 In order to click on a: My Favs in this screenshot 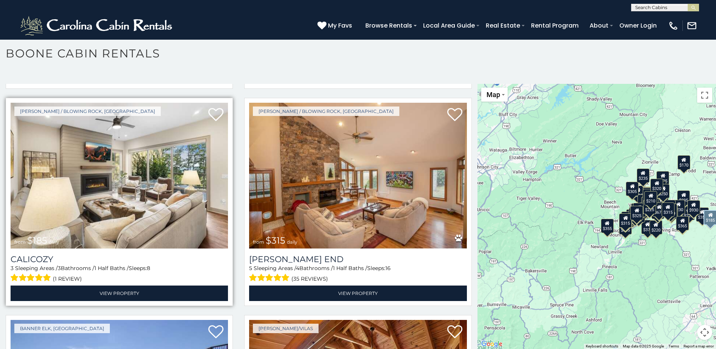, I will do `click(335, 26)`.